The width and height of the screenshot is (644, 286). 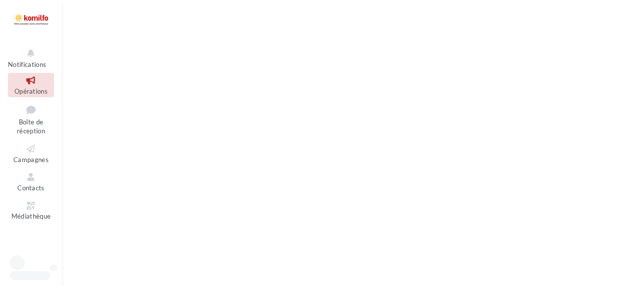 I want to click on span: Campagnes, so click(x=31, y=160).